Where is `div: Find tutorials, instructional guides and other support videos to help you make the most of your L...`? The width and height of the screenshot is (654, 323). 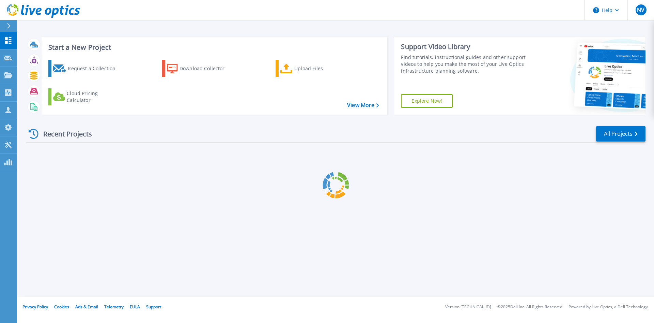 div: Find tutorials, instructional guides and other support videos to help you make the most of your L... is located at coordinates (465, 64).